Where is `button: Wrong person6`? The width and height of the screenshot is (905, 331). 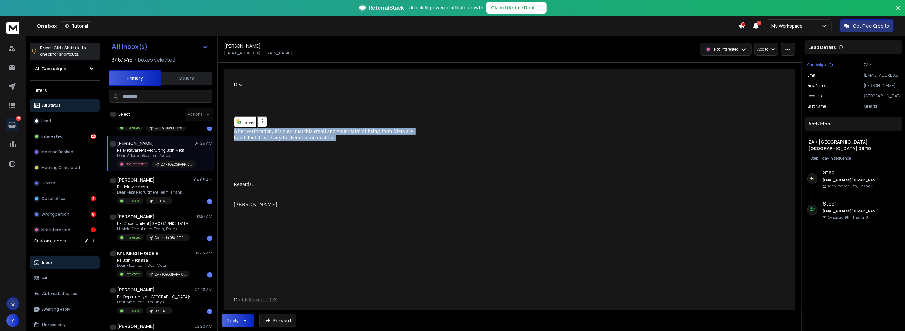 button: Wrong person6 is located at coordinates (65, 214).